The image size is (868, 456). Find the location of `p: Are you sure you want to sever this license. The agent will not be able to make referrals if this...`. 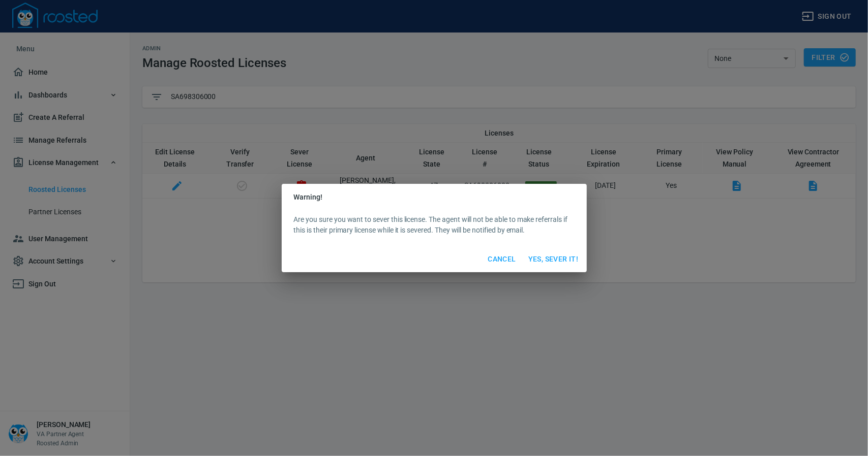

p: Are you sure you want to sever this license. The agent will not be able to make referrals if this... is located at coordinates (434, 225).